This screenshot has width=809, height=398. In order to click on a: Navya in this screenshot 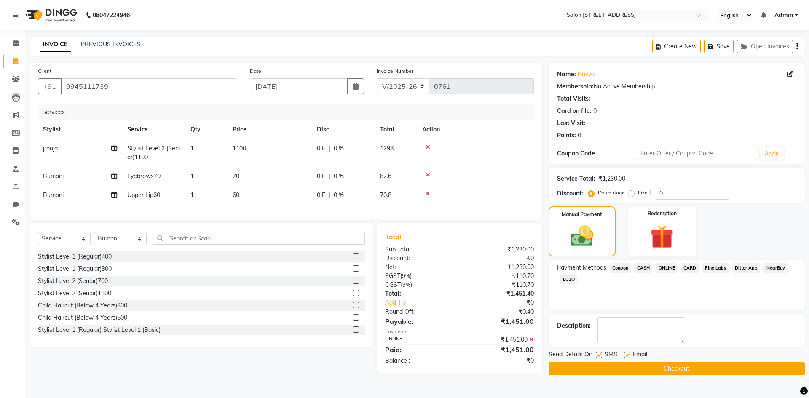, I will do `click(586, 74)`.